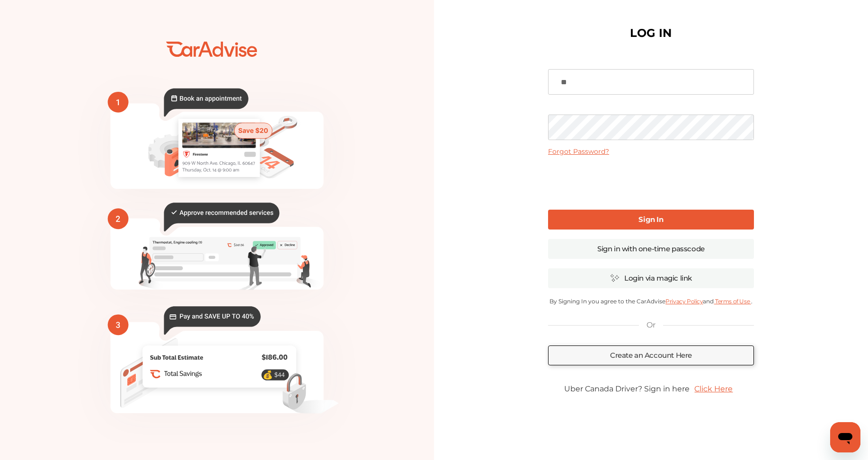 This screenshot has height=460, width=868. What do you see at coordinates (684, 301) in the screenshot?
I see `a: Privacy Policy` at bounding box center [684, 301].